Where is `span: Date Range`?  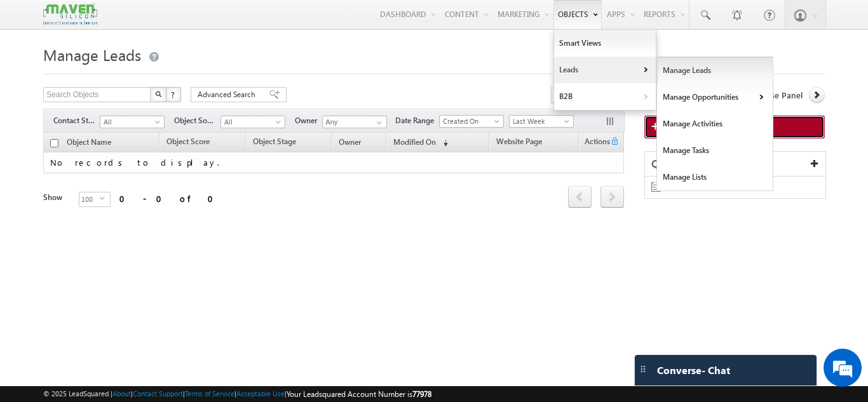 span: Date Range is located at coordinates (417, 121).